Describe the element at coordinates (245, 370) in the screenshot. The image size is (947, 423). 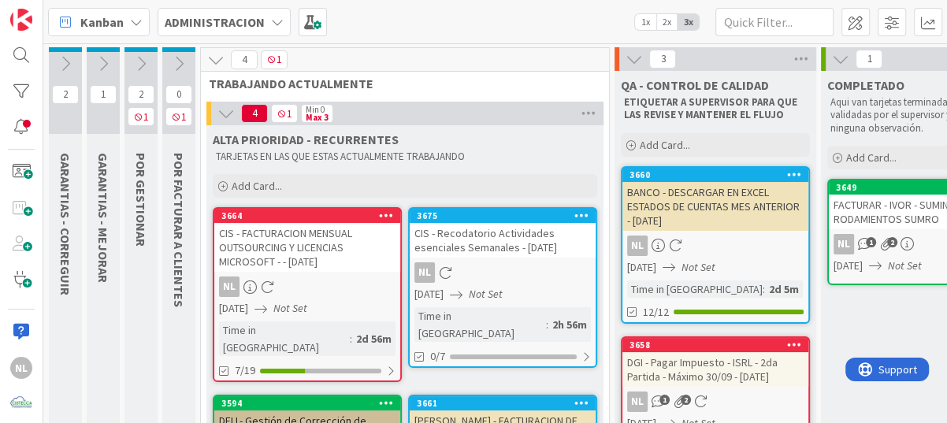
I see `span: 7/19` at that location.